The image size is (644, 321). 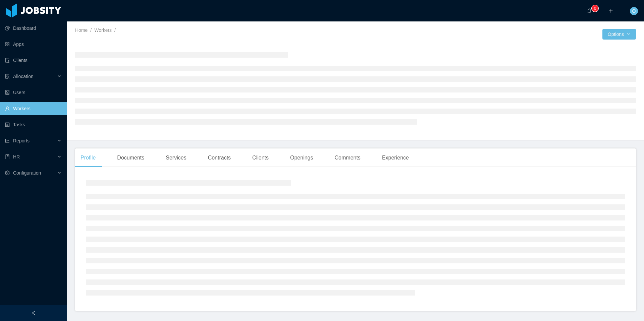 What do you see at coordinates (33, 28) in the screenshot?
I see `a: icon: pie-chartDashboard` at bounding box center [33, 28].